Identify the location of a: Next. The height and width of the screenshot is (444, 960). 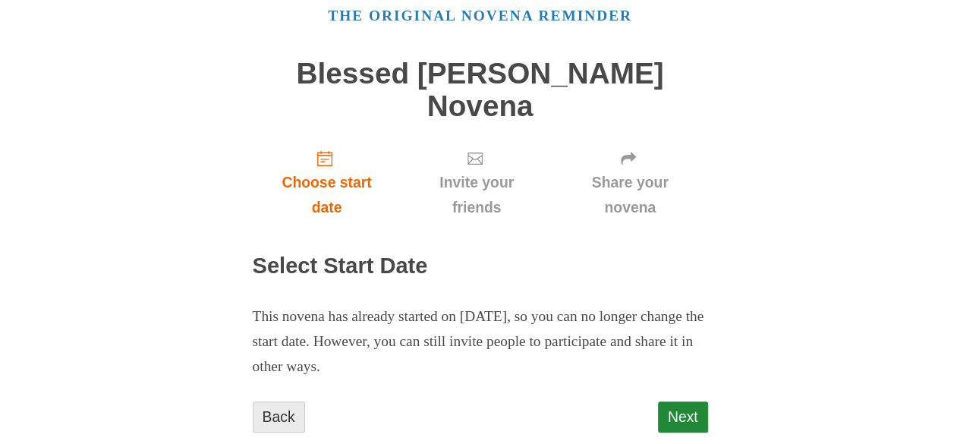
(683, 417).